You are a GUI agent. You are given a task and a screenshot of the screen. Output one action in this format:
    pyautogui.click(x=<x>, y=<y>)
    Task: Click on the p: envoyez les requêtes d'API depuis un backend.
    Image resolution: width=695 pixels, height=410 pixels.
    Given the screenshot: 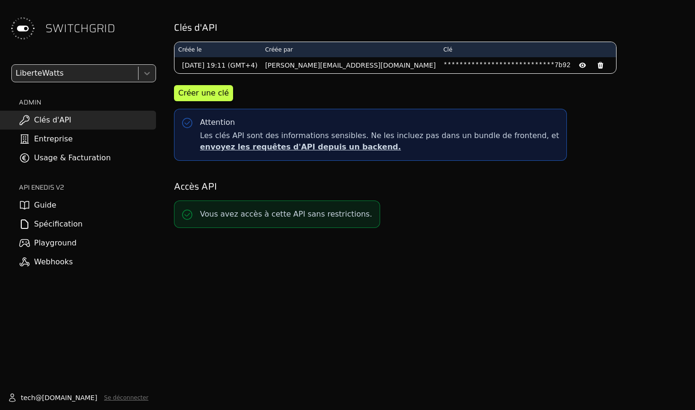 What is the action you would take?
    pyautogui.click(x=379, y=147)
    